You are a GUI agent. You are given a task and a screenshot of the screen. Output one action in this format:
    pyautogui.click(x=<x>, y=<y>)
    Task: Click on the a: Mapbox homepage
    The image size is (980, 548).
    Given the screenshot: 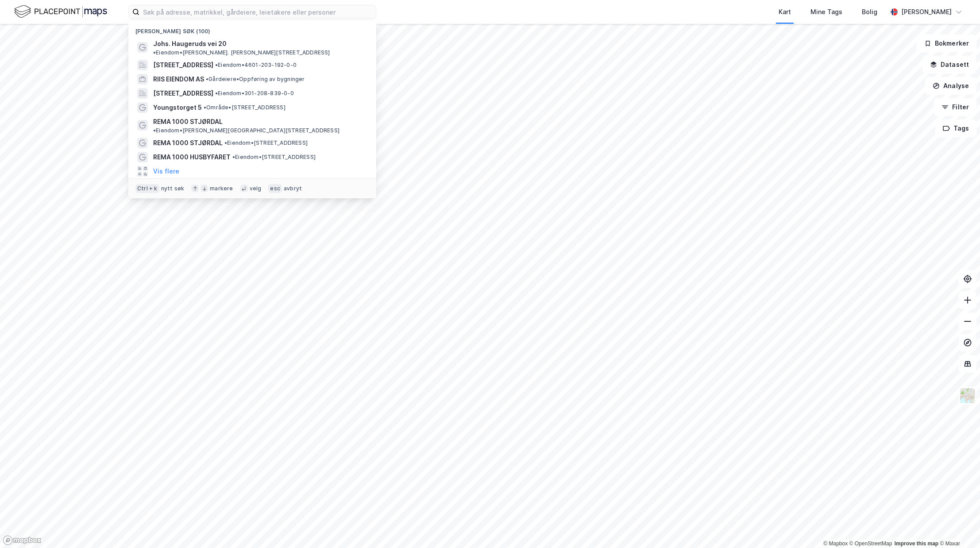 What is the action you would take?
    pyautogui.click(x=22, y=540)
    